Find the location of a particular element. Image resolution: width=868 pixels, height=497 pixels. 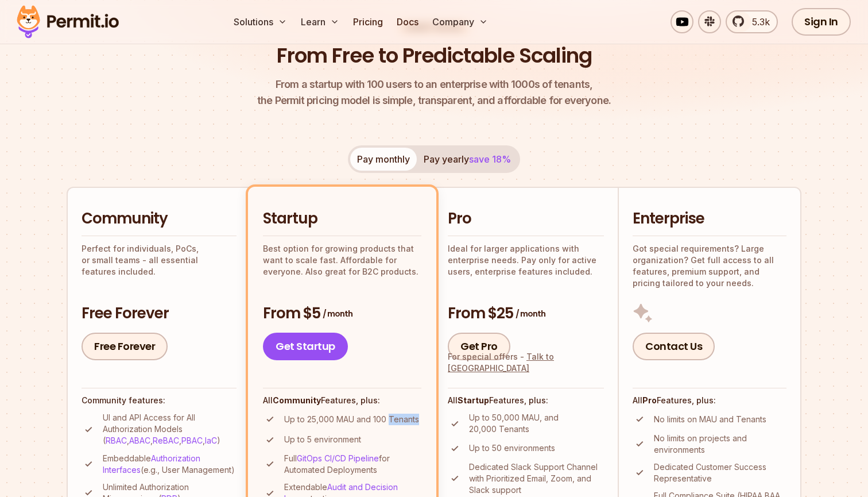

p: UI and API Access for All Authorization Models ( , , , , ) is located at coordinates (170, 429).